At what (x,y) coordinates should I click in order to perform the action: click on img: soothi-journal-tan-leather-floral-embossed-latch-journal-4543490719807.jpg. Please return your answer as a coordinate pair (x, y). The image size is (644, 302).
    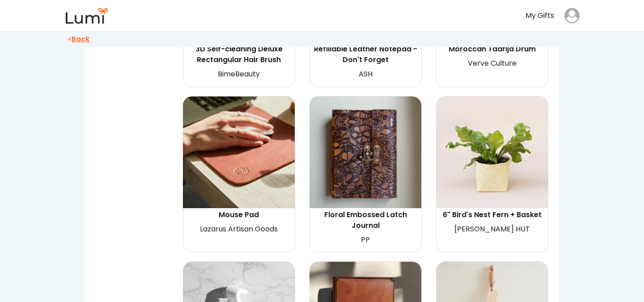
    Looking at the image, I should click on (366, 152).